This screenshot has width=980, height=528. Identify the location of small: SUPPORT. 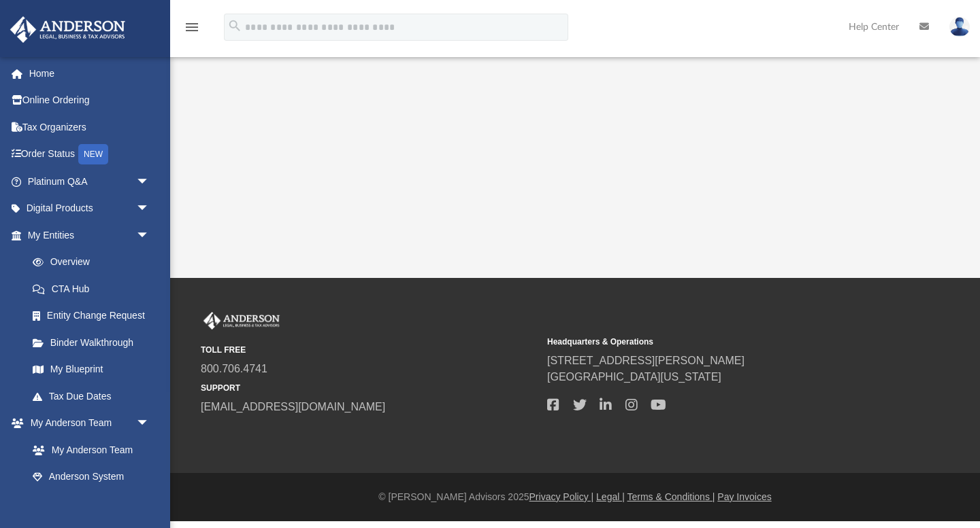
(369, 388).